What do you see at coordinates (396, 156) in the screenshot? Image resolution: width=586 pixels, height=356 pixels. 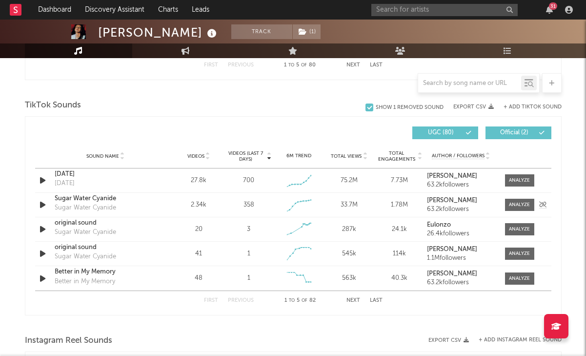 I see `span: Total Engagements` at bounding box center [396, 156].